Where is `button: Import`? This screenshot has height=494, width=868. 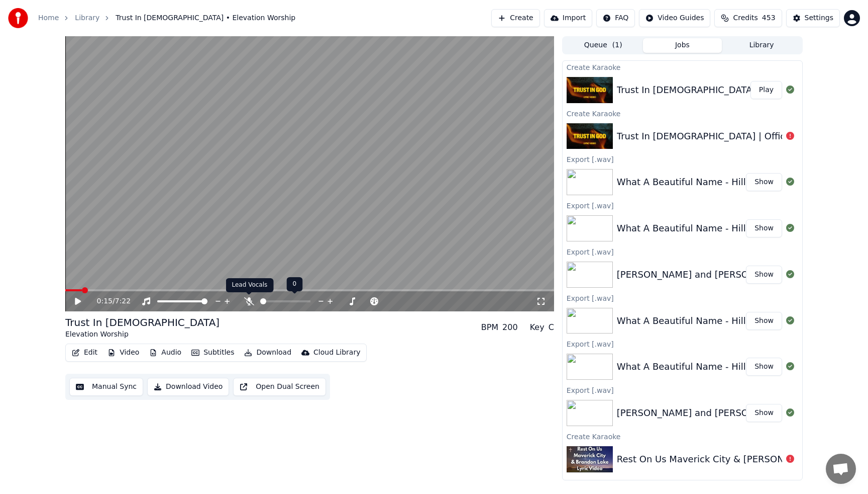
button: Import is located at coordinates (568, 18).